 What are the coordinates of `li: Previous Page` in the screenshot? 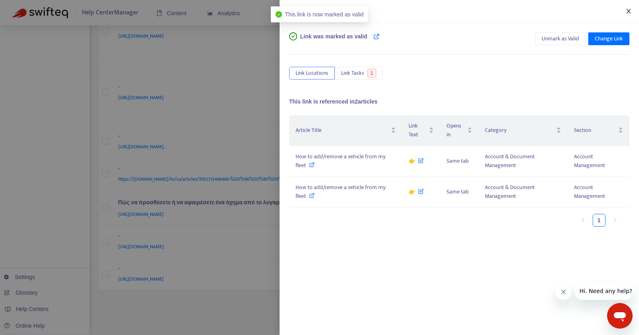 It's located at (583, 220).